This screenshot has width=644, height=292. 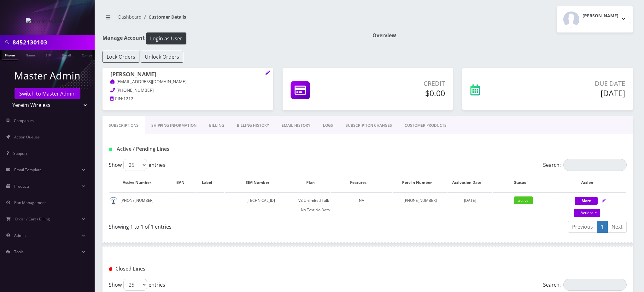 What do you see at coordinates (47, 22) in the screenshot?
I see `img: Yereim Wireless` at bounding box center [47, 22].